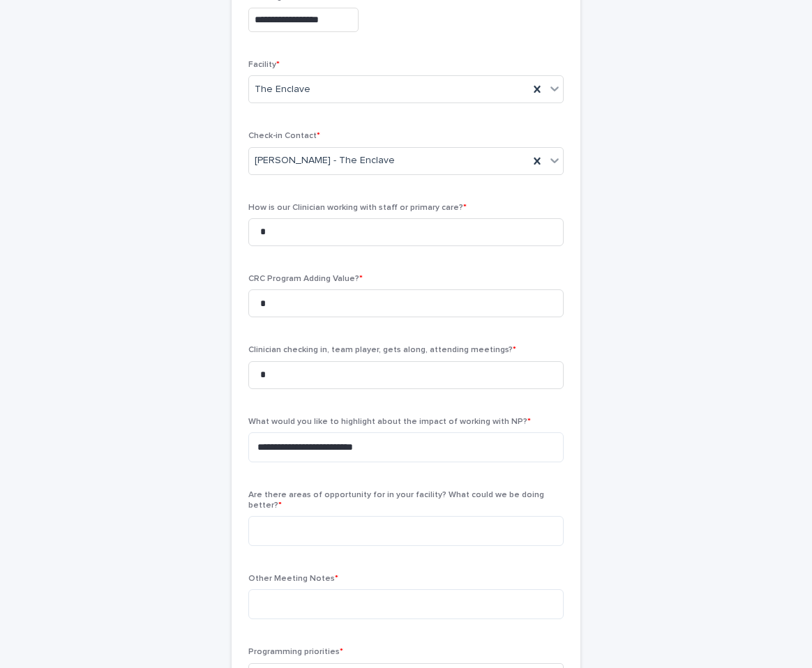 The height and width of the screenshot is (668, 812). I want to click on span: Programming priorities, so click(296, 653).